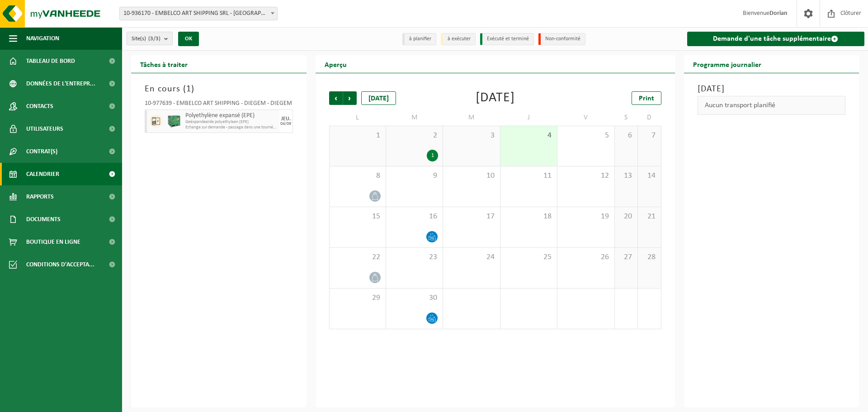 This screenshot has width=868, height=412. What do you see at coordinates (414, 298) in the screenshot?
I see `span: 30` at bounding box center [414, 298].